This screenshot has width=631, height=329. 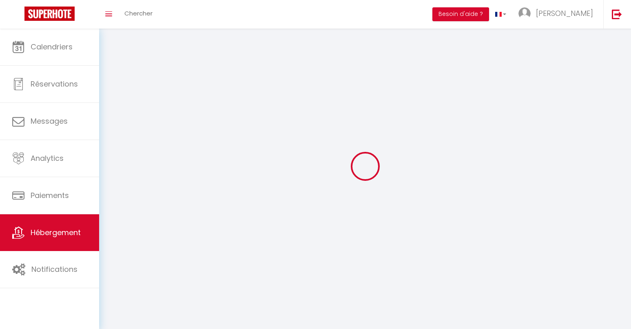 I want to click on span: Hébergement, so click(x=56, y=232).